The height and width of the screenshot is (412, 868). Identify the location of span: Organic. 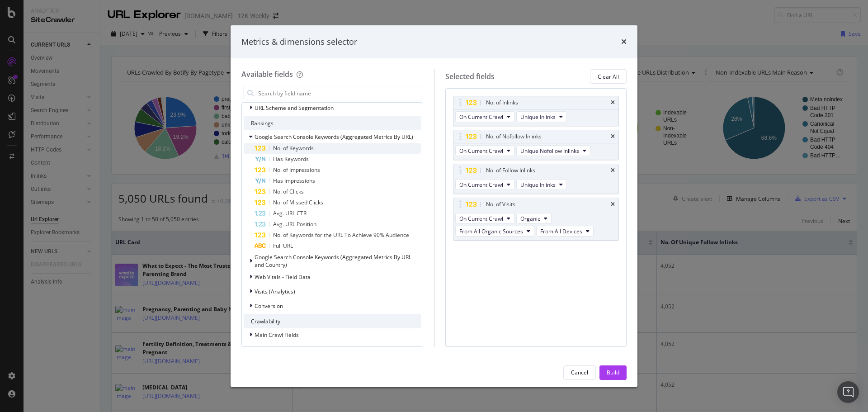
(531, 219).